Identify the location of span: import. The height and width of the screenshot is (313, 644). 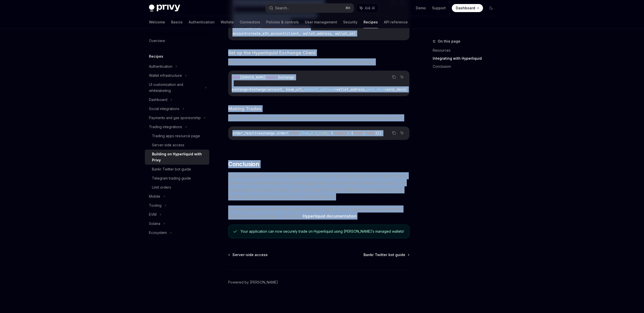
(272, 77).